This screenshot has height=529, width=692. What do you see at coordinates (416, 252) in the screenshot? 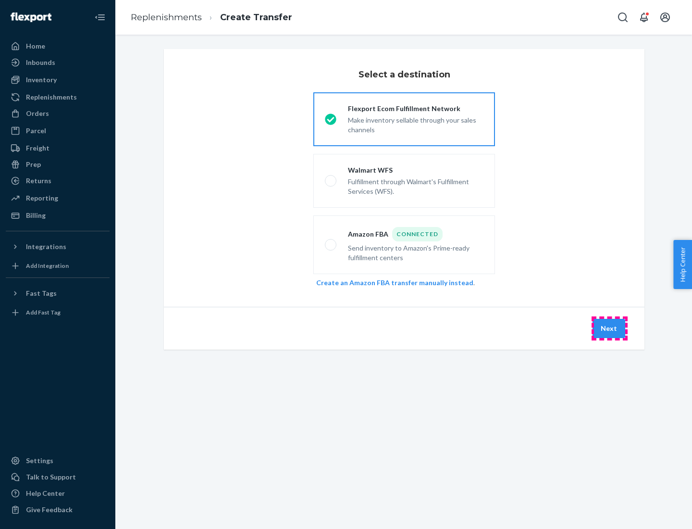
I see `div: Send inventory to Amazon's Prime-ready fulfillment centers` at bounding box center [416, 252].